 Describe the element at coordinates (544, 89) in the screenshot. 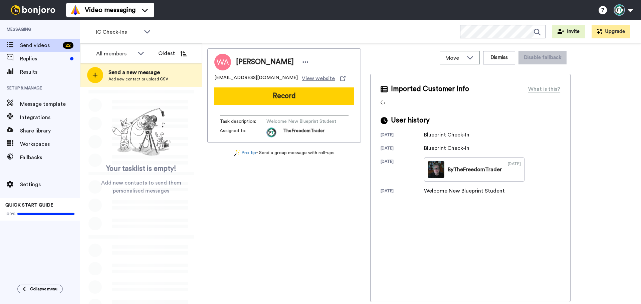

I see `div: What is this?` at that location.